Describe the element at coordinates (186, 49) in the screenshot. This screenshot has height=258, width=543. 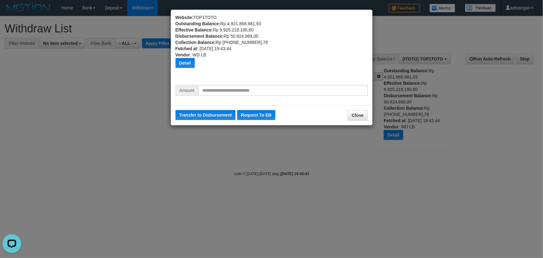
I see `b: Fetched at` at that location.